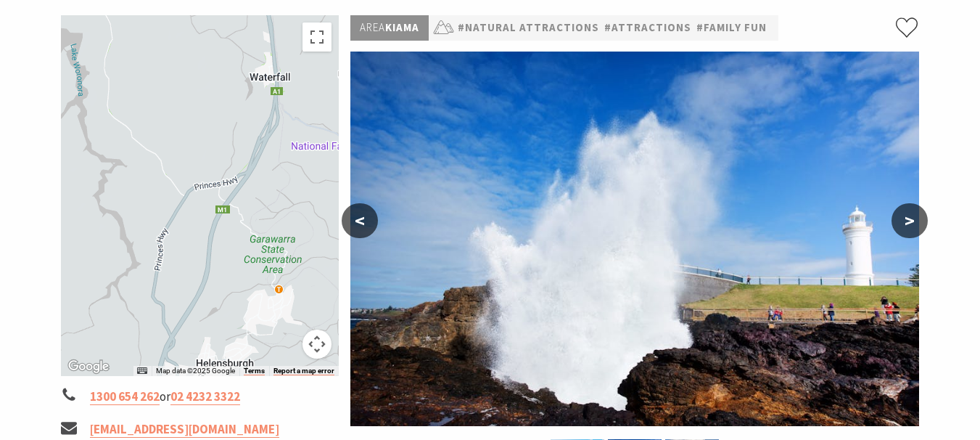 Image resolution: width=980 pixels, height=440 pixels. I want to click on a: 02 4232 3322, so click(205, 397).